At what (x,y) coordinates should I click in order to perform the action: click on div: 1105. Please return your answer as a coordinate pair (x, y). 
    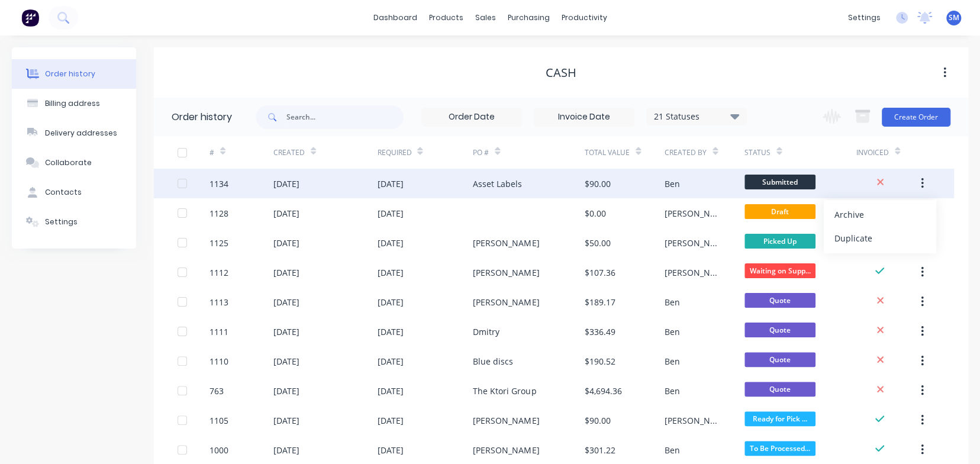
    Looking at the image, I should click on (219, 420).